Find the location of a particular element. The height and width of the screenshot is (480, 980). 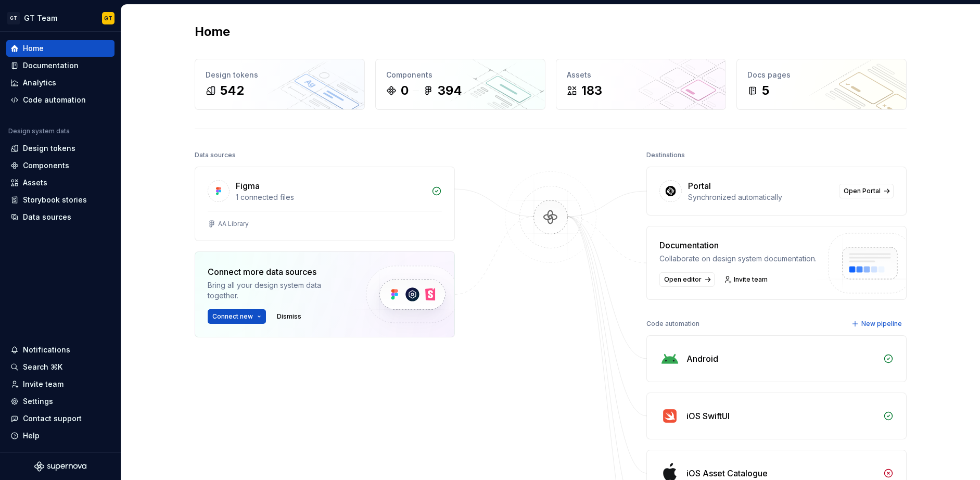

div: Destinations is located at coordinates (666, 155).